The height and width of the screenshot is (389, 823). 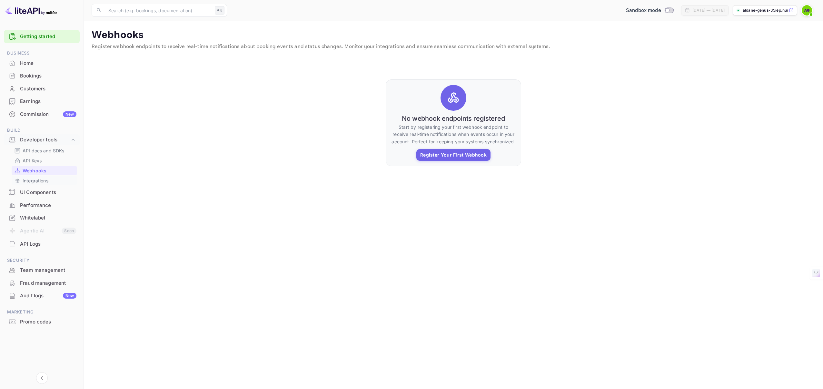 What do you see at coordinates (650, 10) in the screenshot?
I see `div: Switch to Production mode` at bounding box center [650, 10].